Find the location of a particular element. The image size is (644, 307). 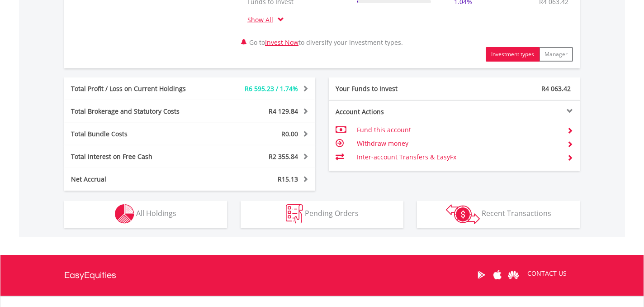

span: R4 063.42 is located at coordinates (556, 88).